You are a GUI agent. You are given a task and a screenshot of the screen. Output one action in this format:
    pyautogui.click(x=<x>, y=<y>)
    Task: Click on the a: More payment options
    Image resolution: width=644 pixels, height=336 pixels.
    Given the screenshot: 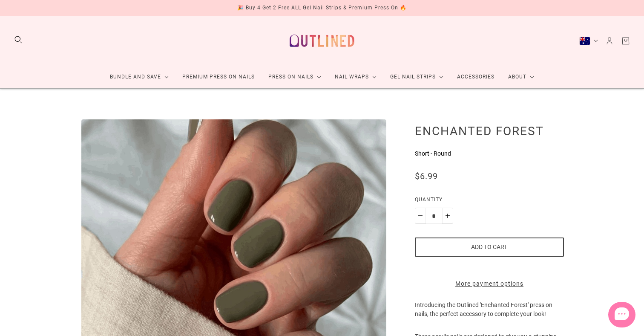 What is the action you would take?
    pyautogui.click(x=490, y=284)
    